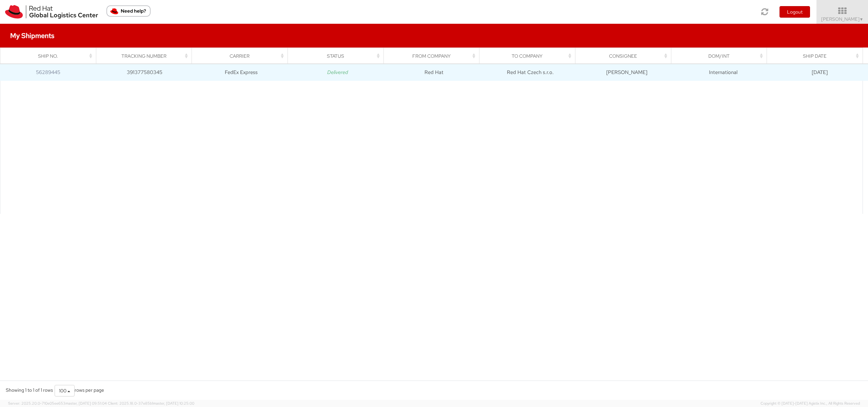 The width and height of the screenshot is (868, 407). Describe the element at coordinates (63, 390) in the screenshot. I see `span: 100` at that location.